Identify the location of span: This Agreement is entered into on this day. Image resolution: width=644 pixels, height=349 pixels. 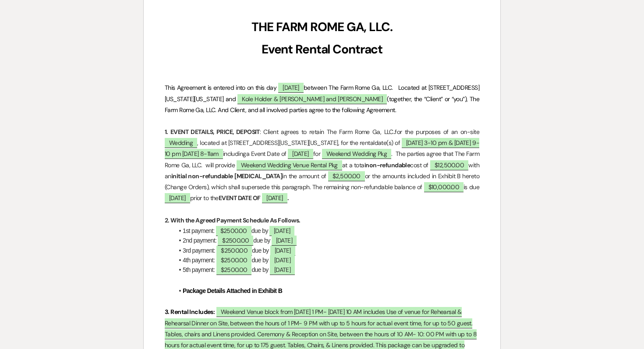
(220, 87).